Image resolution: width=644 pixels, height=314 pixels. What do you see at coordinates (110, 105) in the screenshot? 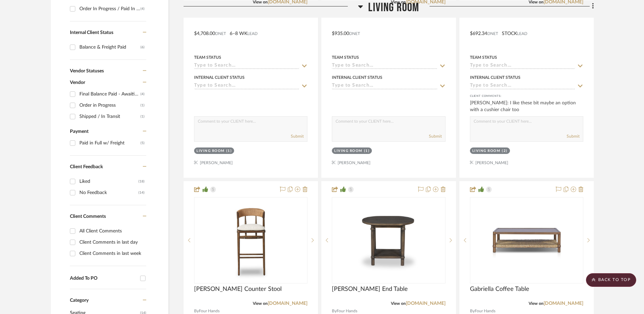
I see `div: Order in Progress` at bounding box center [110, 105].